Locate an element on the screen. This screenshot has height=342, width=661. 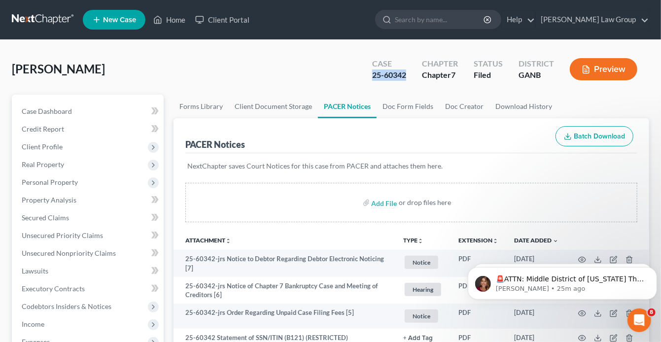
div: Case is located at coordinates (389, 64).